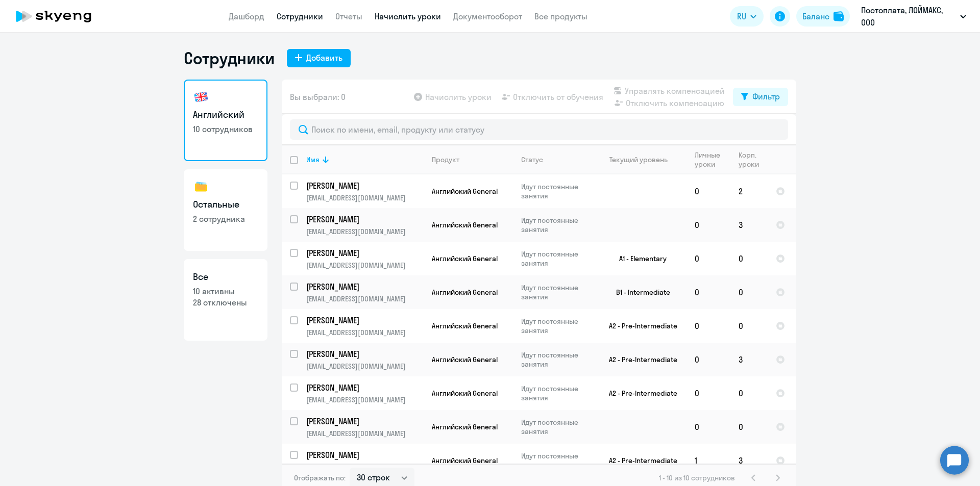 Image resolution: width=980 pixels, height=486 pixels. Describe the element at coordinates (909, 16) in the screenshot. I see `p: Постоплата, ЛОЙМАКС, ООО` at that location.